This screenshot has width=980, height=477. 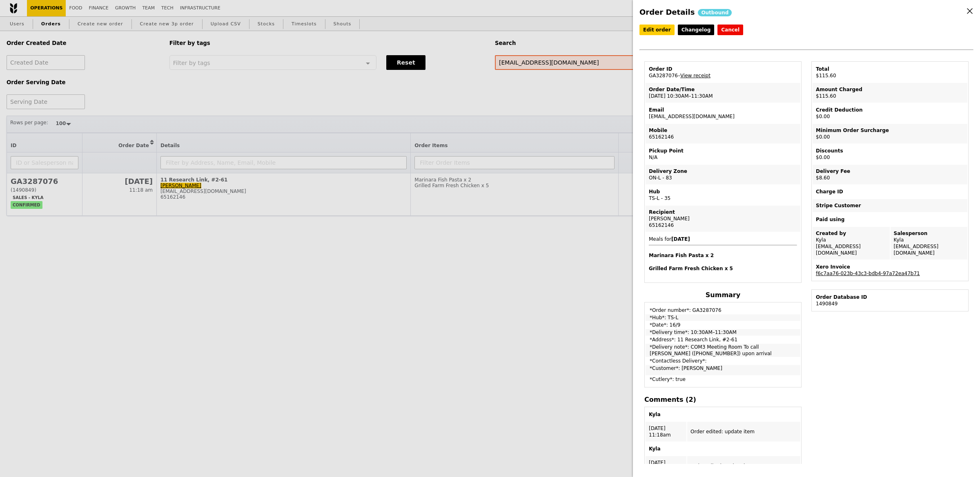 I want to click on h4: Marinara Fish Pasta x 2, so click(x=723, y=255).